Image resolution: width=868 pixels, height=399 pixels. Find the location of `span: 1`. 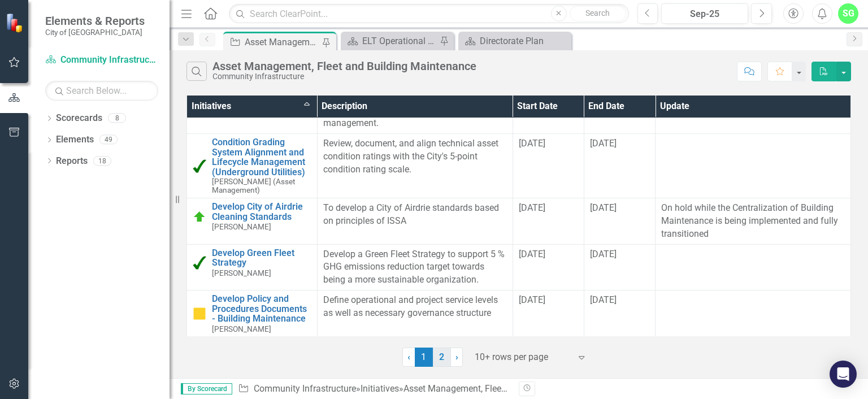

span: 1 is located at coordinates (424, 357).